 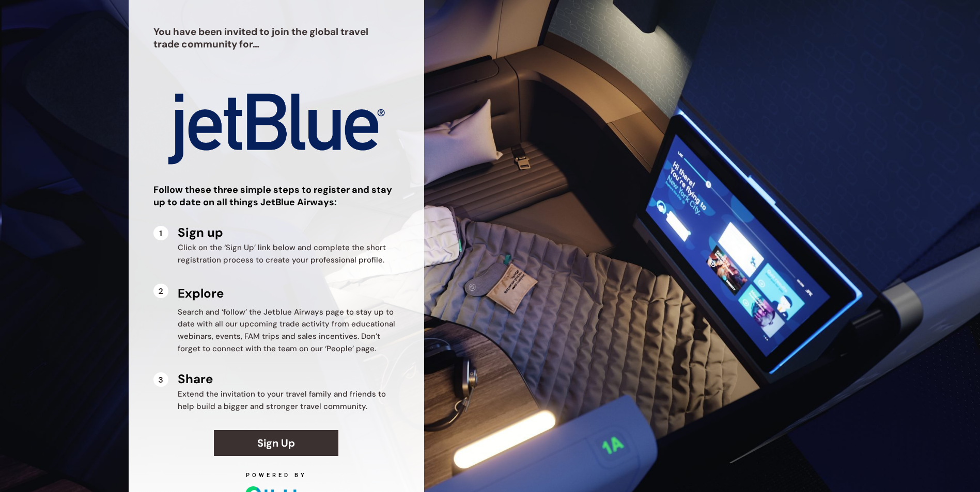 What do you see at coordinates (200, 232) in the screenshot?
I see `span: Sign up` at bounding box center [200, 232].